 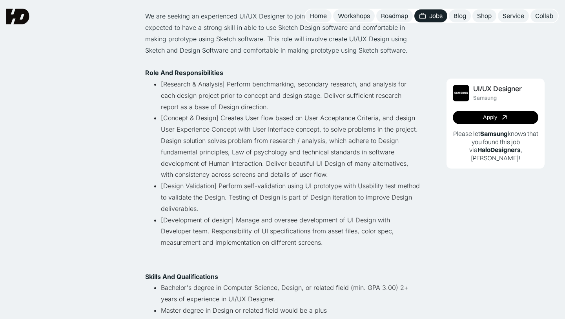 What do you see at coordinates (354, 16) in the screenshot?
I see `div: Workshops` at bounding box center [354, 16].